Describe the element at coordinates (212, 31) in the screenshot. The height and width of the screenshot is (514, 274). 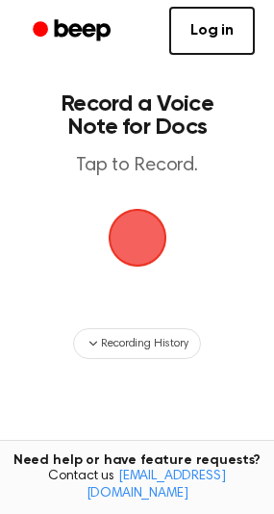
I see `a: Log in` at that location.